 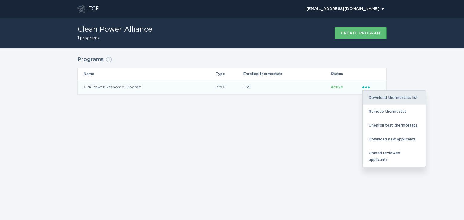 What do you see at coordinates (394, 126) in the screenshot?
I see `div: Unenroll test thermostats` at bounding box center [394, 126].